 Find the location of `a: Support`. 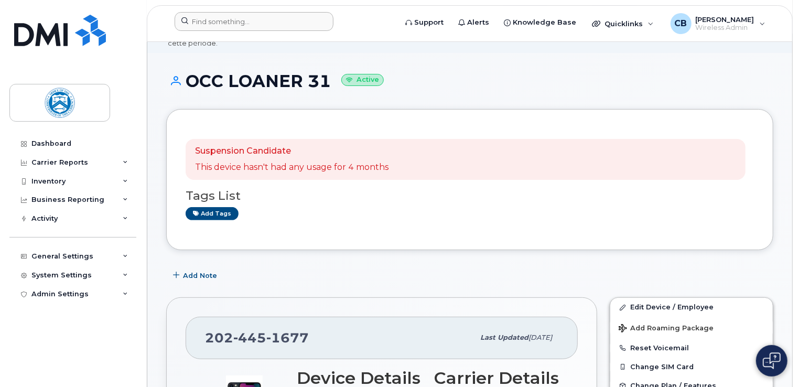

a: Support is located at coordinates (424, 23).